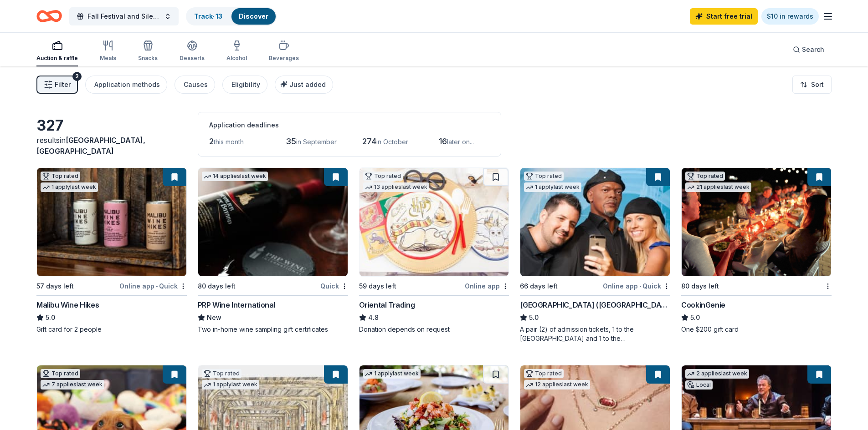 This screenshot has height=430, width=868. I want to click on a: Track· 13, so click(208, 16).